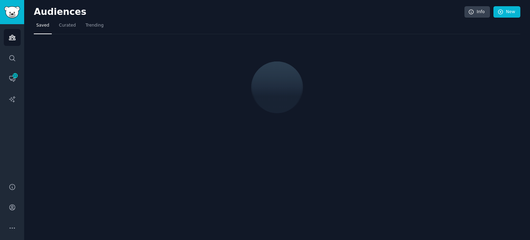 The height and width of the screenshot is (240, 530). I want to click on img: GummySearch logo, so click(12, 12).